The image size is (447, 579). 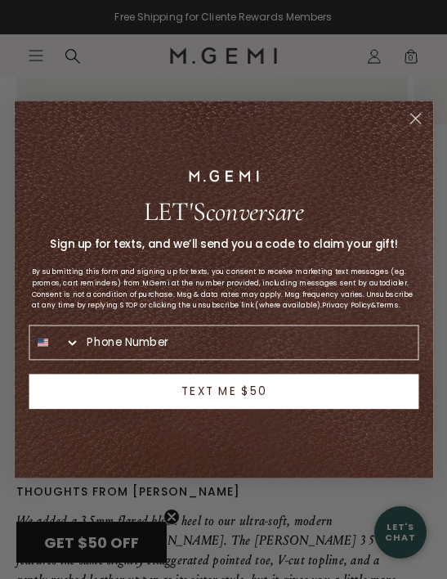 What do you see at coordinates (55, 342) in the screenshot?
I see `button: Search Countries` at bounding box center [55, 342].